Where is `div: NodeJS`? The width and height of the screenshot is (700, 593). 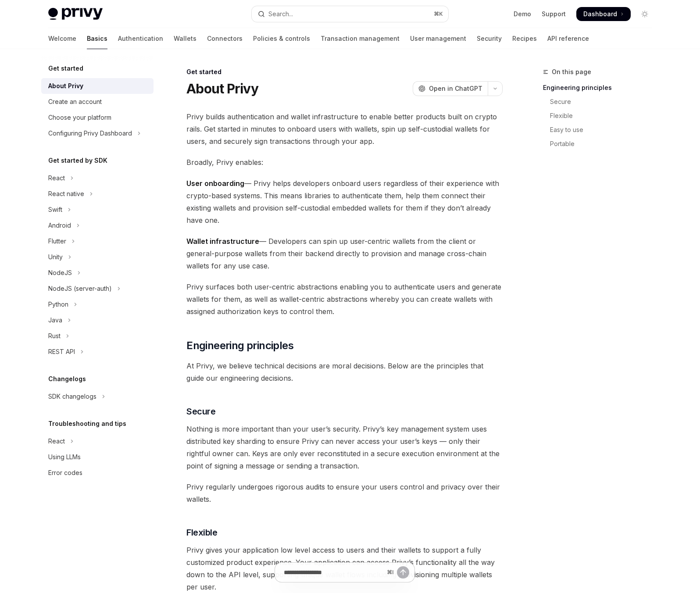
div: NodeJS is located at coordinates (60, 273).